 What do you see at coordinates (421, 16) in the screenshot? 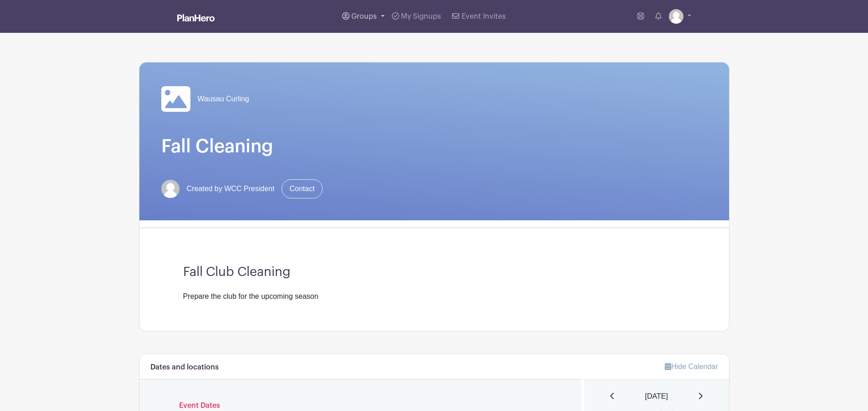
I see `span: My Signups` at bounding box center [421, 16].